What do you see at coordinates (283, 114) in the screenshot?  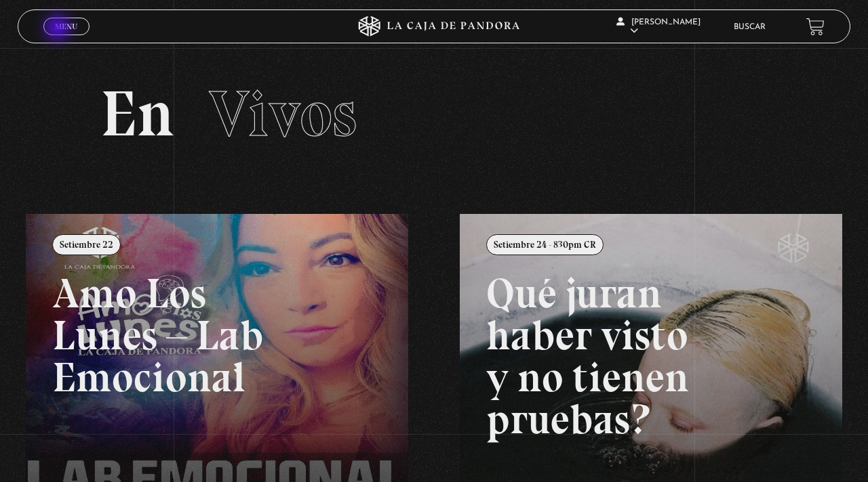 I see `span: Vivos` at bounding box center [283, 114].